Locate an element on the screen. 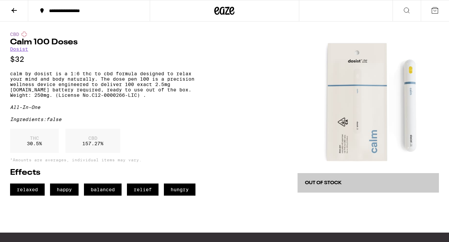 The width and height of the screenshot is (449, 242). span: relief is located at coordinates (143, 189).